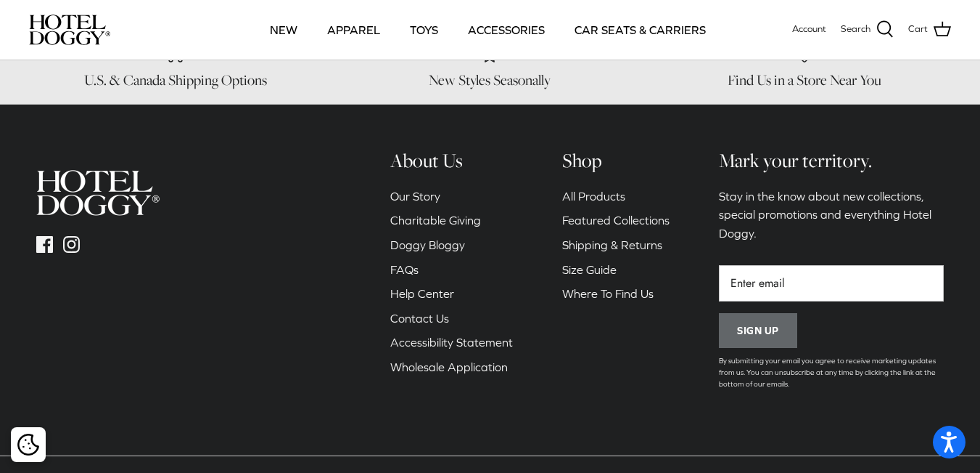 Image resolution: width=980 pixels, height=473 pixels. Describe the element at coordinates (70, 29) in the screenshot. I see `a: hoteldoggycom` at that location.